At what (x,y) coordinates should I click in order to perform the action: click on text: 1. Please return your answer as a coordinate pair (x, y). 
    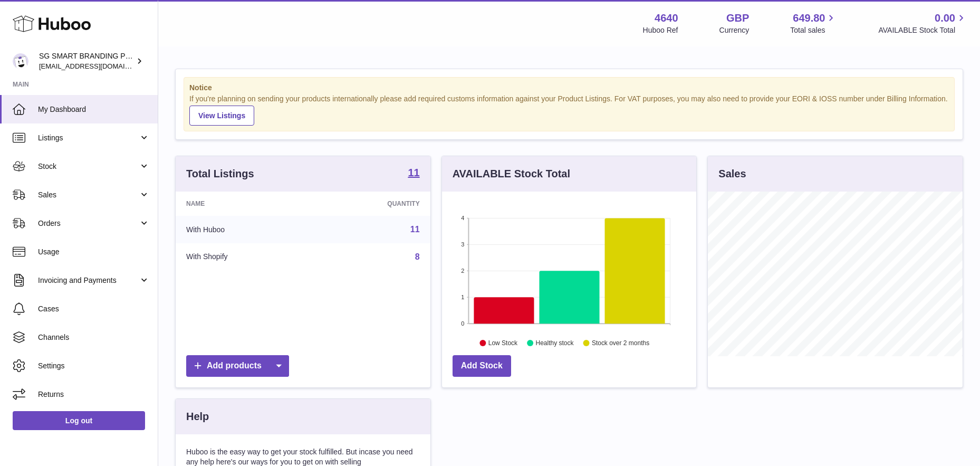
    Looking at the image, I should click on (462, 297).